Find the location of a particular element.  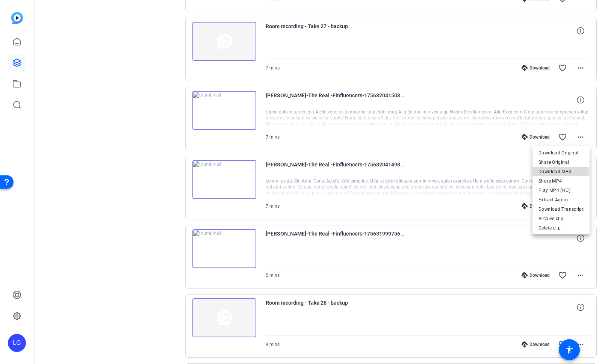

span: Share MP4 is located at coordinates (561, 181).